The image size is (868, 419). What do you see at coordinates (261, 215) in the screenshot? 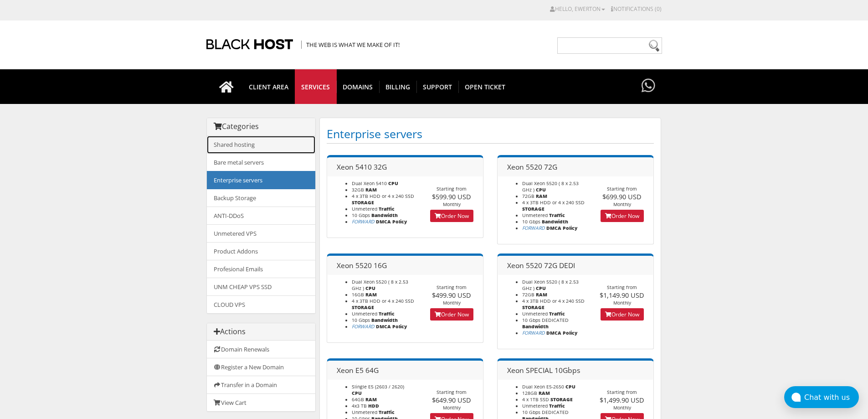
I see `a: ANTI-DDoS` at bounding box center [261, 215].